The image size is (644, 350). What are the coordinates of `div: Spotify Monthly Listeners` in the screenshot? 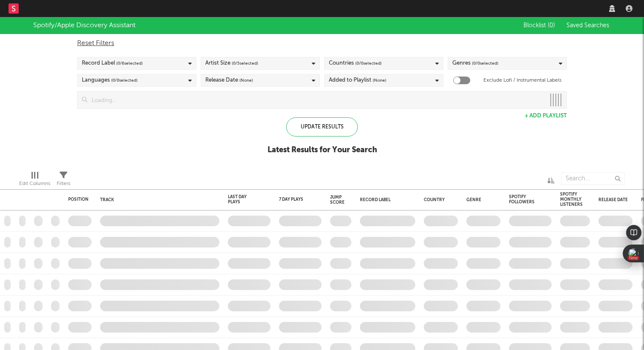 It's located at (571, 199).